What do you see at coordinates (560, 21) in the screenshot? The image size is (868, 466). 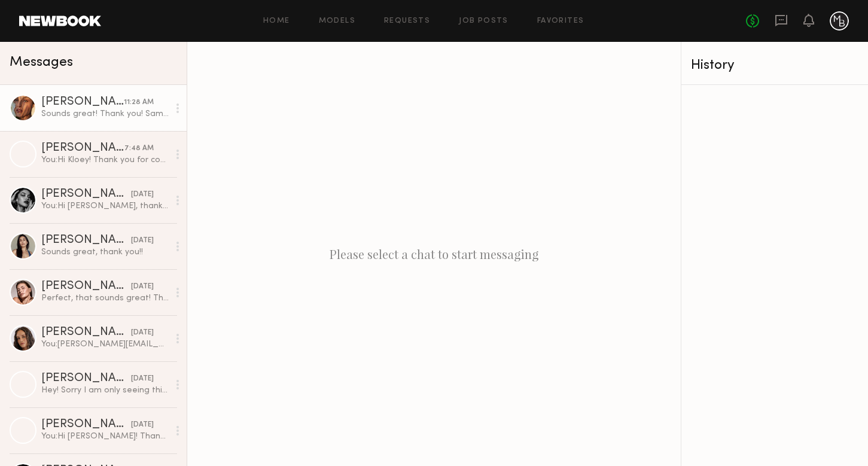 I see `a: Favorites` at bounding box center [560, 21].